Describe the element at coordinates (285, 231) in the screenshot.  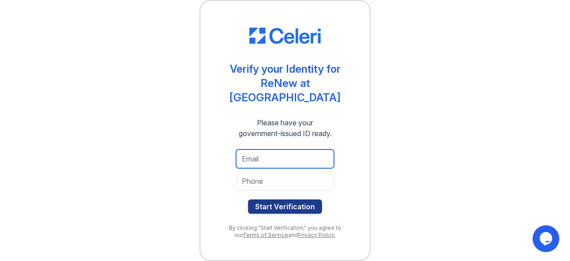
I see `div: By clicking "Start Verification," you agree to our and` at that location.